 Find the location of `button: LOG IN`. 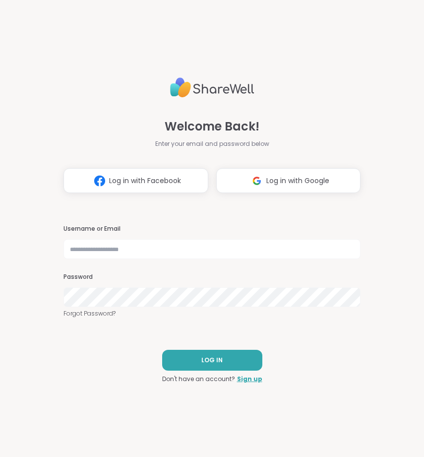

button: LOG IN is located at coordinates (212, 360).